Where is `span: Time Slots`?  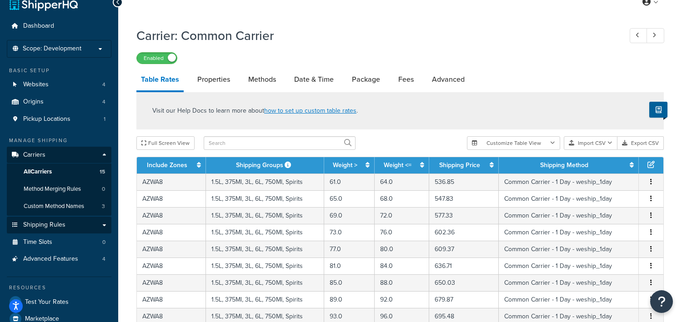 span: Time Slots is located at coordinates (38, 242).